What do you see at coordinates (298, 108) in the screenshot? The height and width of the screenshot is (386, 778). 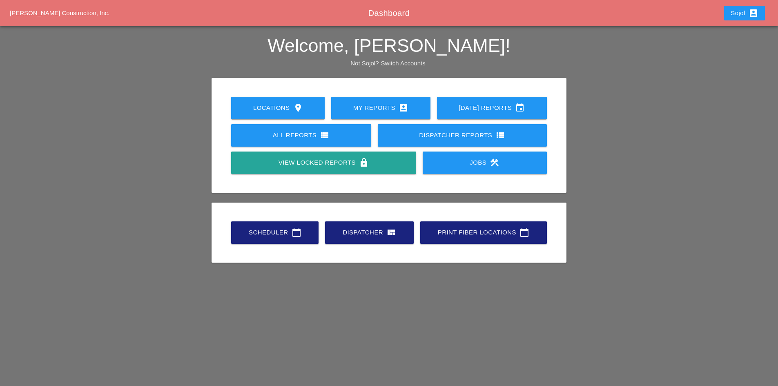 I see `i: location_on` at bounding box center [298, 108].